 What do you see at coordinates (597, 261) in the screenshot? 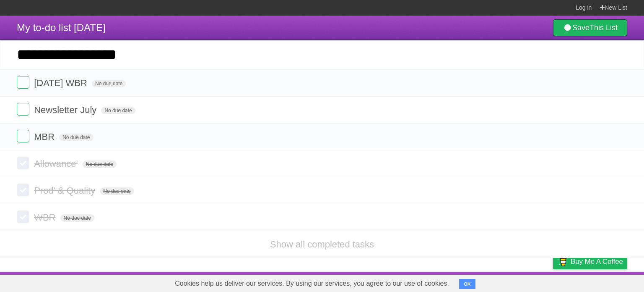
I see `span: Buy me a coffee` at bounding box center [597, 261].